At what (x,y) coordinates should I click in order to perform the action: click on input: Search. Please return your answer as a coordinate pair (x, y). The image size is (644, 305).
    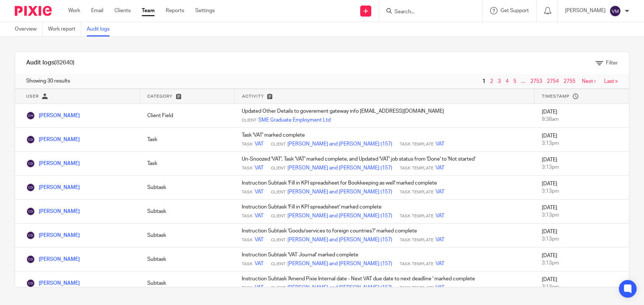
    Looking at the image, I should click on (427, 12).